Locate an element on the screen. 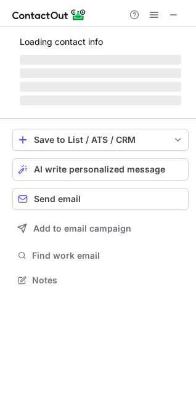 The height and width of the screenshot is (393, 196). span: Send email is located at coordinates (57, 199).